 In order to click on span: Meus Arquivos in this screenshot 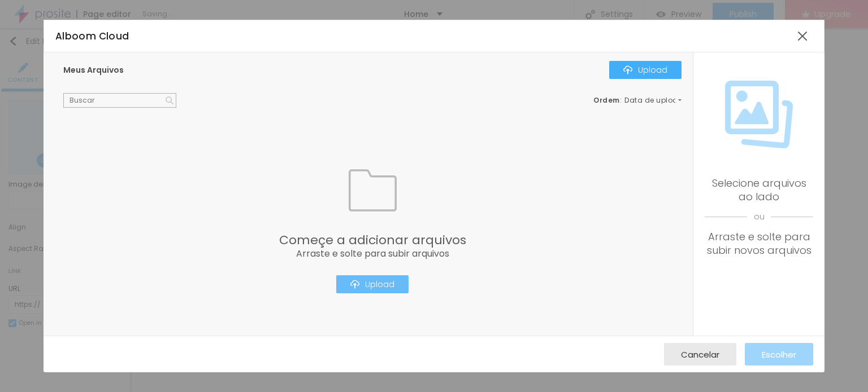, I will do `click(93, 70)`.